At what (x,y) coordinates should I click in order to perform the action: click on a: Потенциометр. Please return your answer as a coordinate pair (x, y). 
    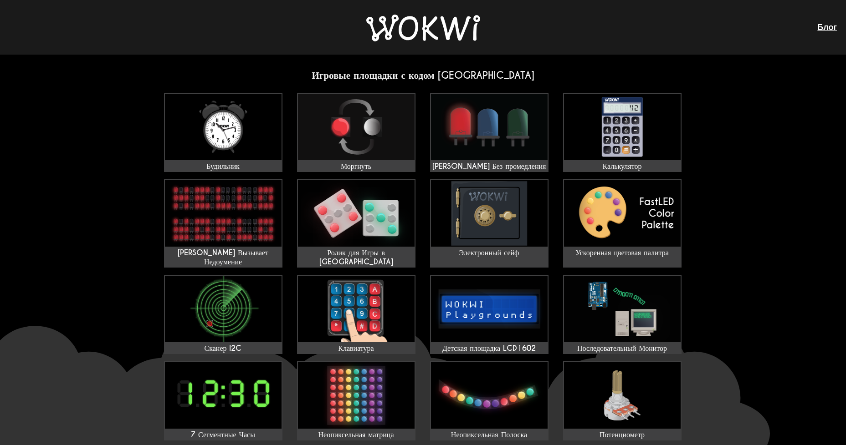
    Looking at the image, I should click on (622, 401).